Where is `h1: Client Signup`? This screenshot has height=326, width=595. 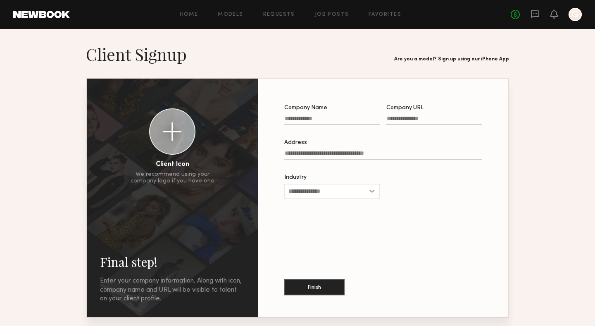
h1: Client Signup is located at coordinates (136, 54).